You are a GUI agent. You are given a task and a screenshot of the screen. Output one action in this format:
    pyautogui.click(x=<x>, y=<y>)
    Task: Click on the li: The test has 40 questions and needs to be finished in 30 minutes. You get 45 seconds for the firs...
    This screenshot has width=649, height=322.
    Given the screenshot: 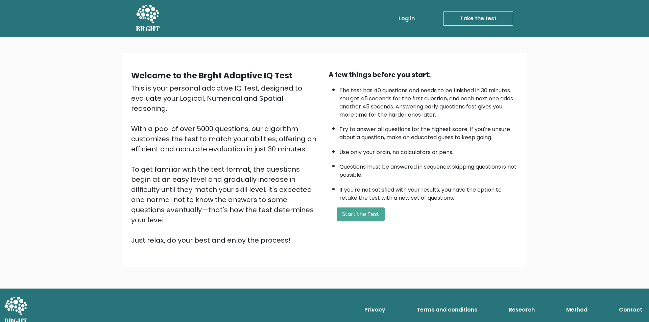 What is the action you would take?
    pyautogui.click(x=428, y=101)
    